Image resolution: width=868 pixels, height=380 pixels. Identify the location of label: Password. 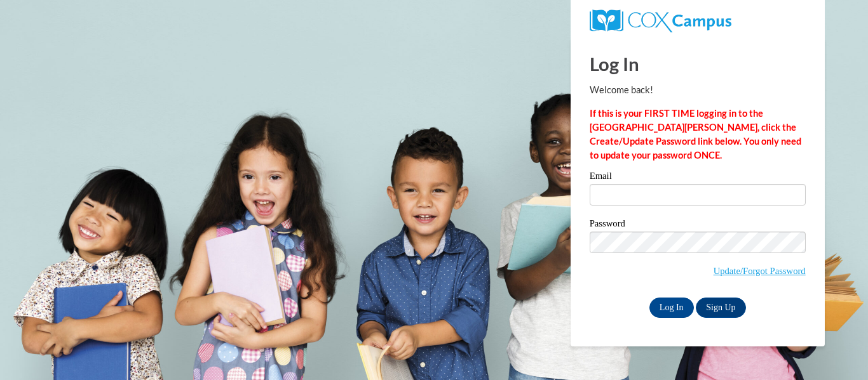
(698, 226).